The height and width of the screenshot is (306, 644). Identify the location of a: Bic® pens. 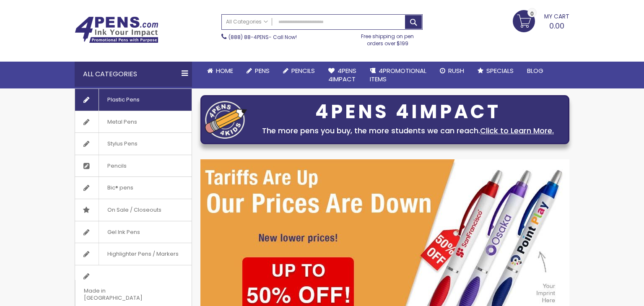
(133, 188).